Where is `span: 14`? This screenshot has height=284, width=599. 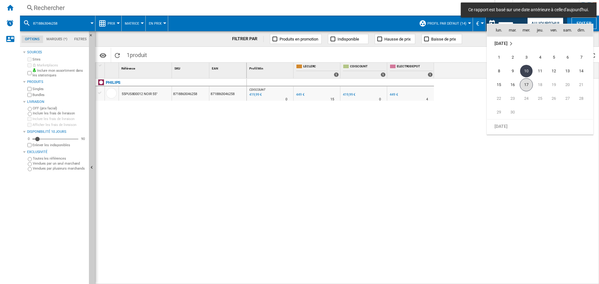 span: 14 is located at coordinates (581, 71).